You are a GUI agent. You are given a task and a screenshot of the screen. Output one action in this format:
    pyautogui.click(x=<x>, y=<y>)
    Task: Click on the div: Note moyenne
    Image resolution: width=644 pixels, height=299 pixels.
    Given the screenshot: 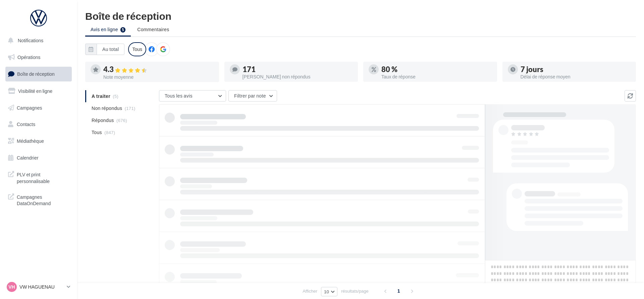 What is the action you would take?
    pyautogui.click(x=158, y=77)
    